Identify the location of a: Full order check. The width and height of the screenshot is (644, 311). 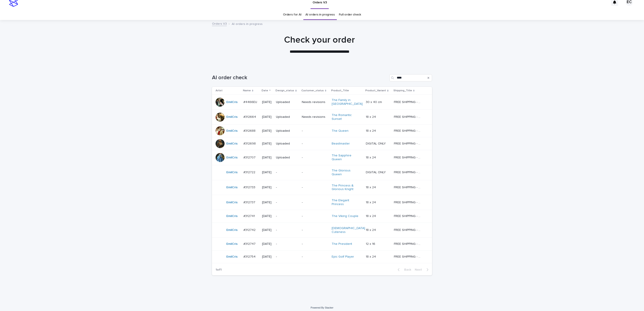
(350, 14).